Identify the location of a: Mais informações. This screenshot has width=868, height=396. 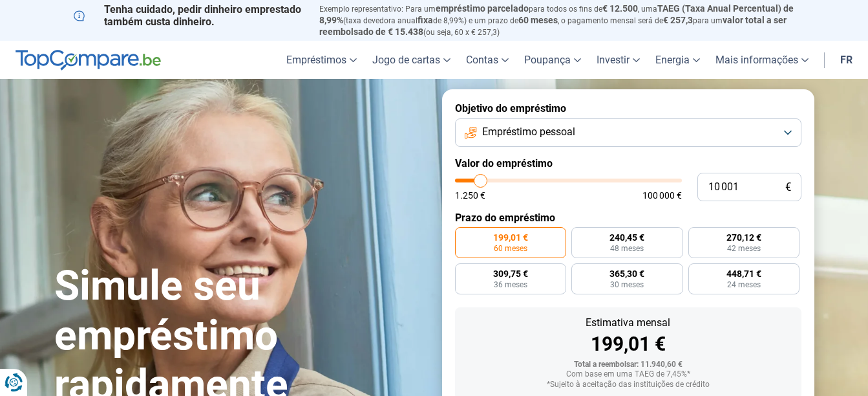
(762, 60).